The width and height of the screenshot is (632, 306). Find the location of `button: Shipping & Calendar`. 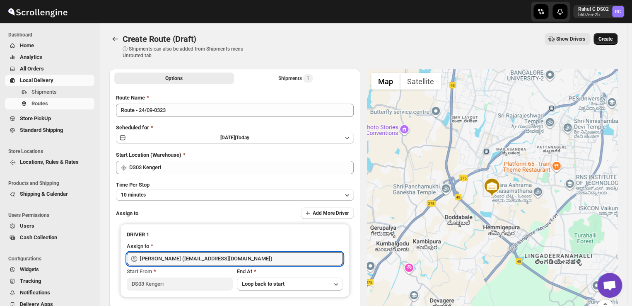

button: Shipping & Calendar is located at coordinates (50, 194).